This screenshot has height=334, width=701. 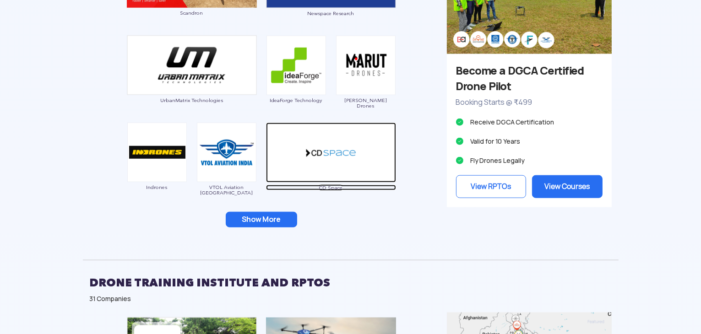 What do you see at coordinates (351, 283) in the screenshot?
I see `h2: DRONE TRAINING INSTITUTE AND RPTOS` at bounding box center [351, 283].